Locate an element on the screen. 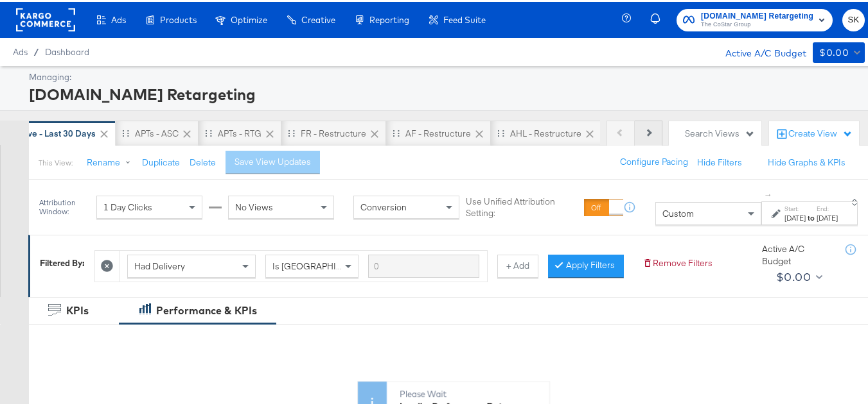  span: Reporting is located at coordinates (389, 18).